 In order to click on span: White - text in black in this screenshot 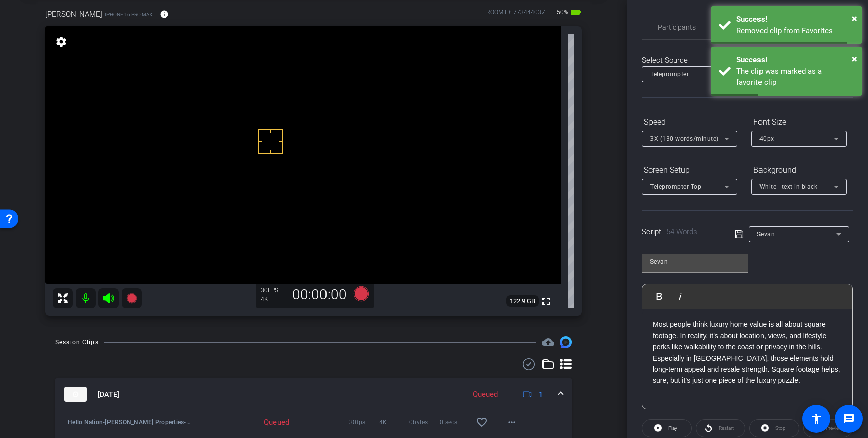, I will do `click(789, 187)`.